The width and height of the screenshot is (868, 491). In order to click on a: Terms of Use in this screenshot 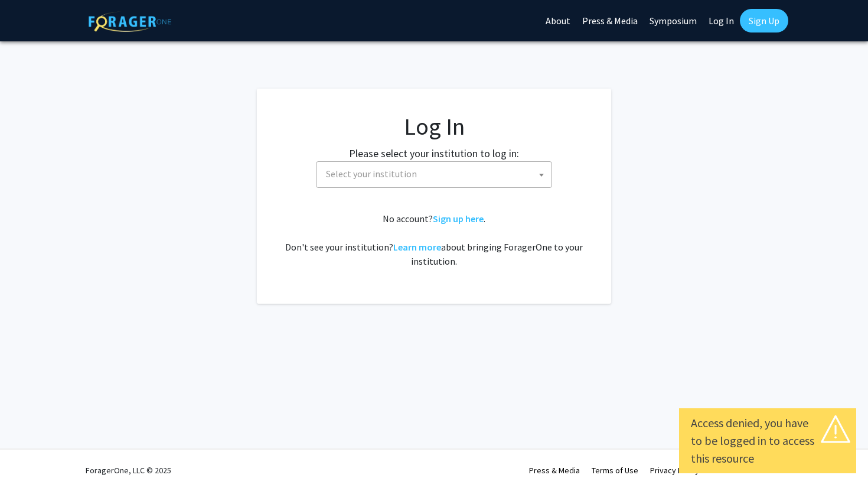, I will do `click(615, 470)`.